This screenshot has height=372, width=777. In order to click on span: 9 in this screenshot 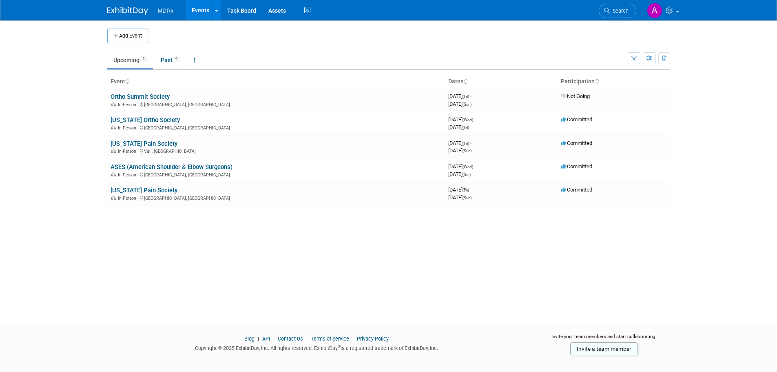, I will do `click(176, 59)`.